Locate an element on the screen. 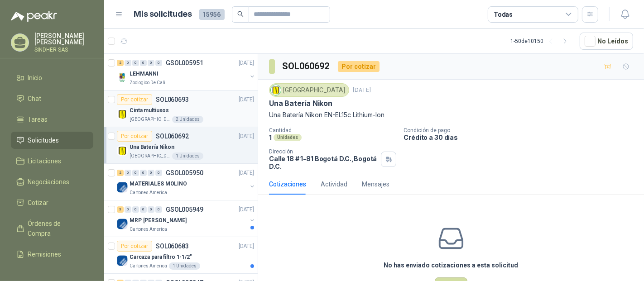  a: Licitaciones is located at coordinates (52, 161).